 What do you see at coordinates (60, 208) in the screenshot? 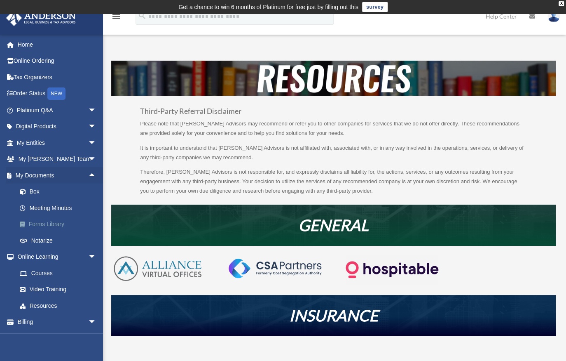
I see `a: Meeting Minutes` at bounding box center [60, 208].